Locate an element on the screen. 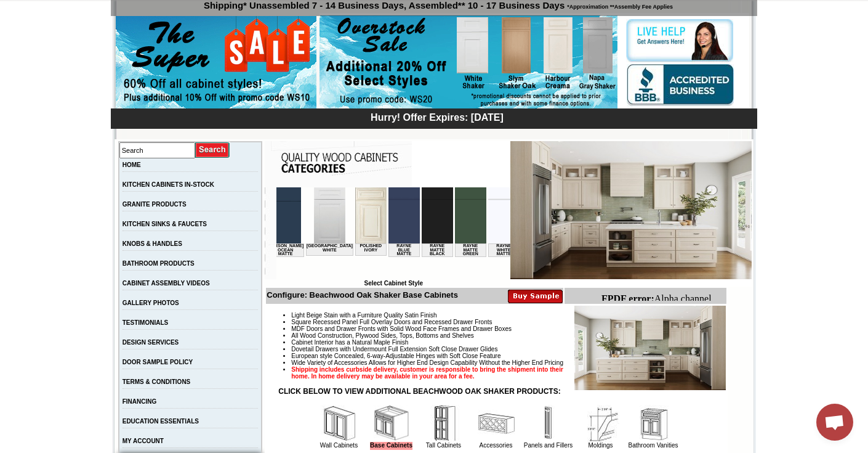 This screenshot has width=868, height=453. a: GRANITE PRODUCTS is located at coordinates (155, 204).